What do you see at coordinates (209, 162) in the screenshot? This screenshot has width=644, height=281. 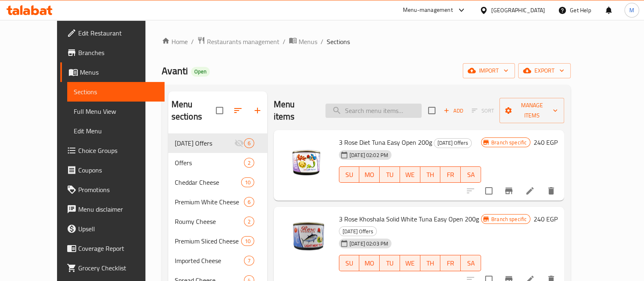 I see `span: Offers` at bounding box center [209, 162].